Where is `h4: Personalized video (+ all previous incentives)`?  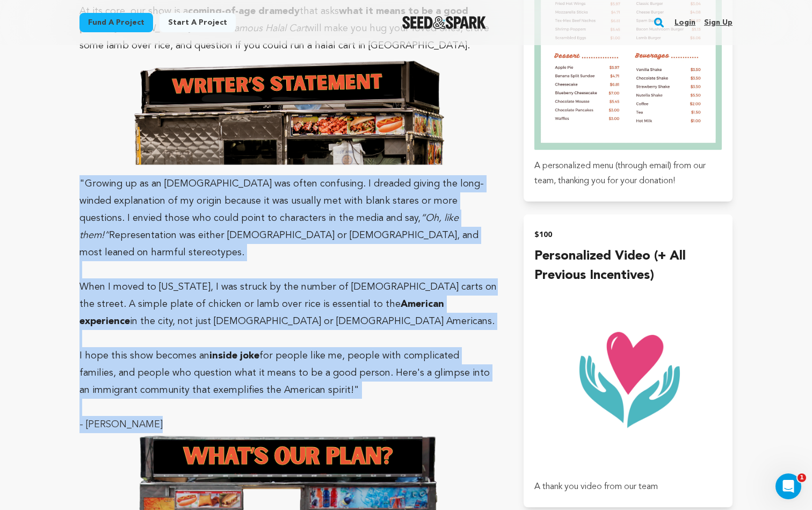
h4: Personalized video (+ all previous incentives) is located at coordinates (628, 266).